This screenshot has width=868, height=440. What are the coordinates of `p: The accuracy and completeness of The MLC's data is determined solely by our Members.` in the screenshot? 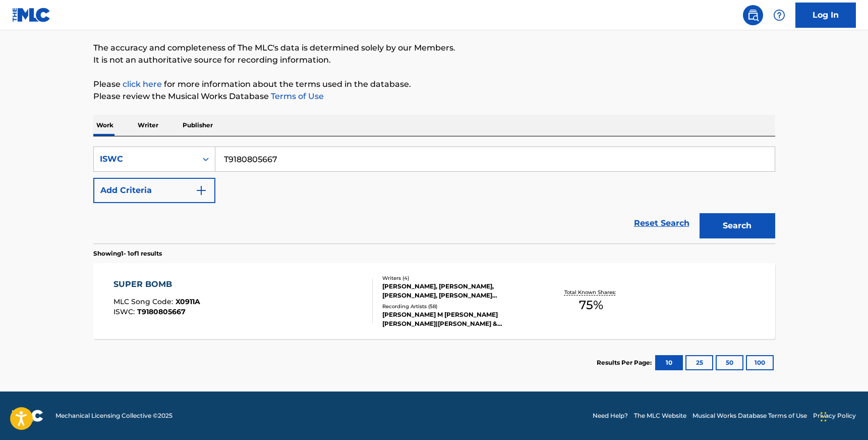 It's located at (434, 48).